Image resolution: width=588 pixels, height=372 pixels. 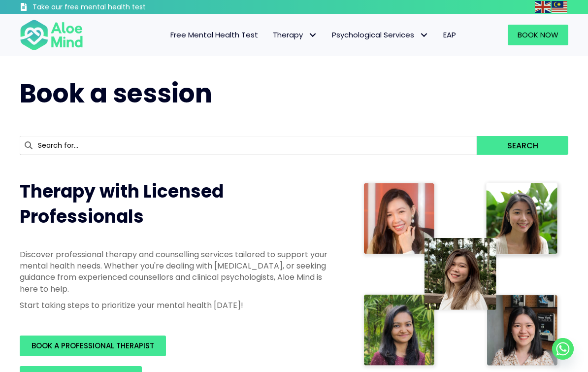 I want to click on span: Psychological Services, so click(x=381, y=35).